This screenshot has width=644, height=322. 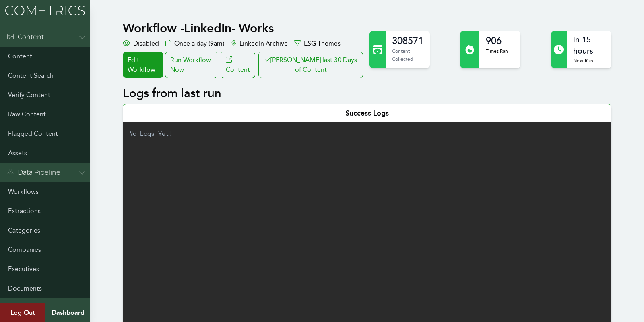 I want to click on a: Content, so click(x=238, y=65).